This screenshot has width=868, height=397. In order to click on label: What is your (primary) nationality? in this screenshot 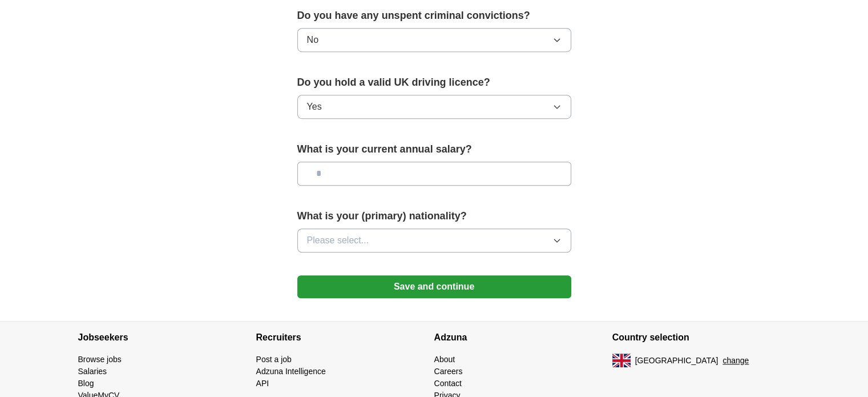, I will do `click(434, 216)`.